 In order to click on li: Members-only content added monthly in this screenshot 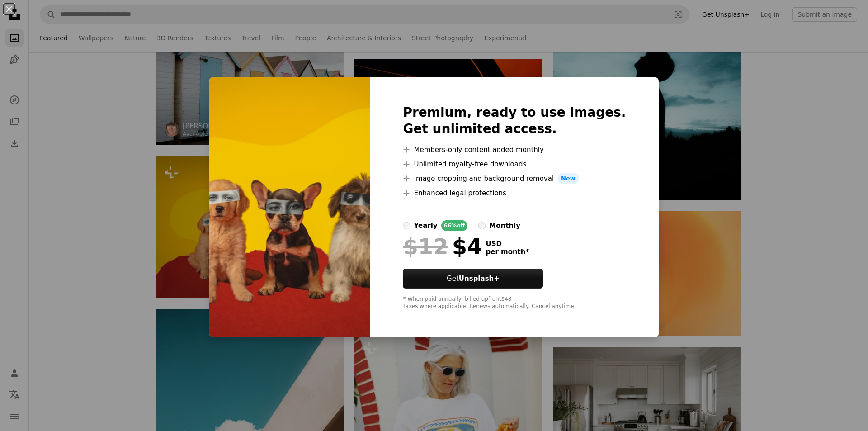, I will do `click(514, 150)`.